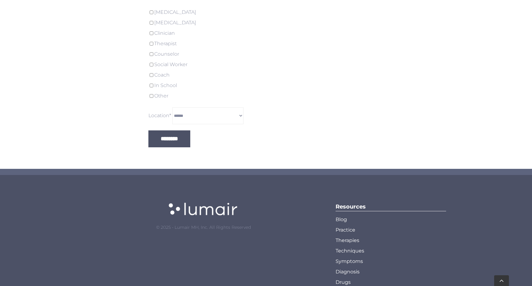  I want to click on span: Blog, so click(341, 220).